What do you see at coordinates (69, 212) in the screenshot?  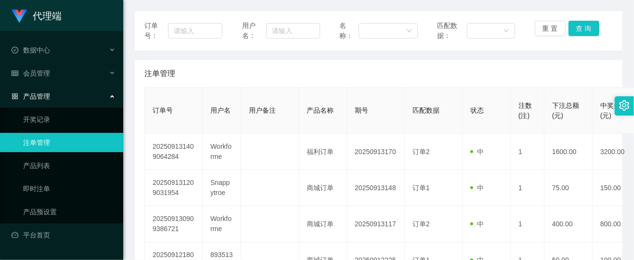 I see `a: 产品预设置` at bounding box center [69, 212].